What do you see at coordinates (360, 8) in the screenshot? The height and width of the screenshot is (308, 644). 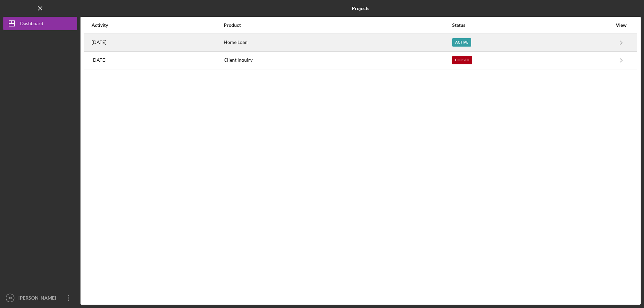 I see `b: Projects` at bounding box center [360, 8].